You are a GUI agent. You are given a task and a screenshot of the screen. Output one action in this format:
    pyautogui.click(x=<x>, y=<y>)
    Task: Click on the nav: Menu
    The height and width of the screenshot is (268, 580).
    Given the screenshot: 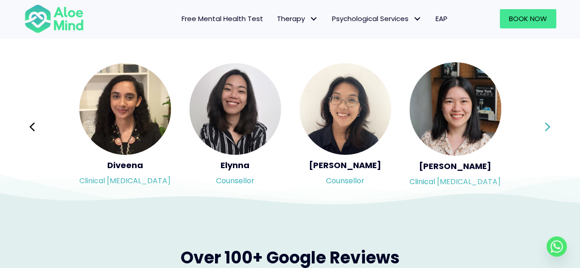 What is the action you would take?
    pyautogui.click(x=275, y=19)
    